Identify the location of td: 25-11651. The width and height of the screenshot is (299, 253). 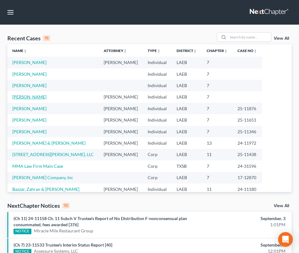
(247, 120).